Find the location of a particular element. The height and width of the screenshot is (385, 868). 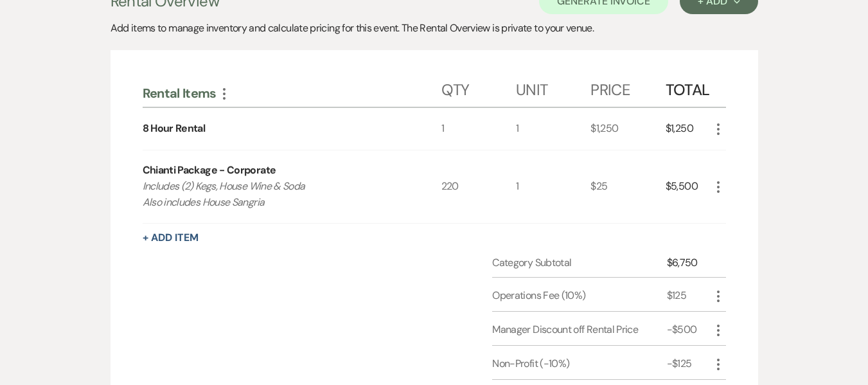

div: 220 is located at coordinates (479, 186).